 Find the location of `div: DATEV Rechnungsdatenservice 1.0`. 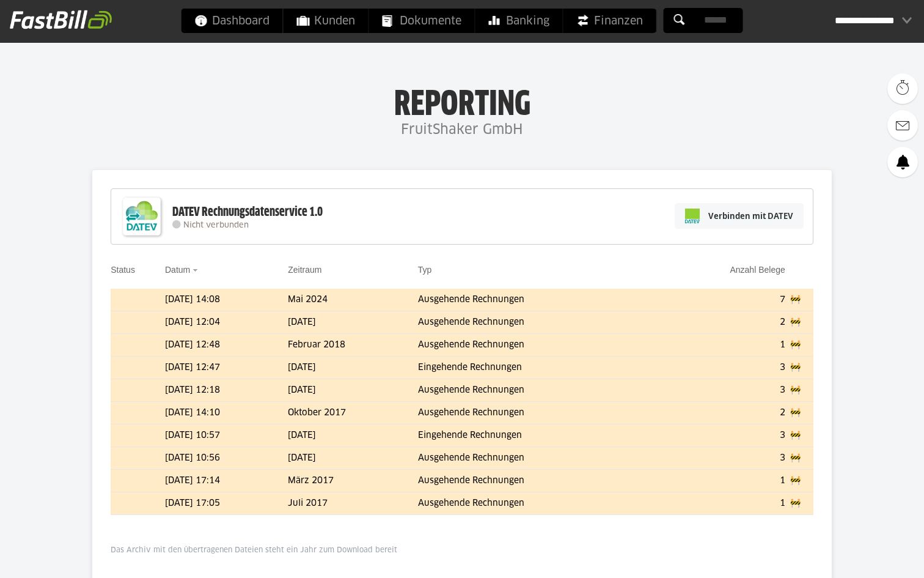

div: DATEV Rechnungsdatenservice 1.0 is located at coordinates (248, 212).